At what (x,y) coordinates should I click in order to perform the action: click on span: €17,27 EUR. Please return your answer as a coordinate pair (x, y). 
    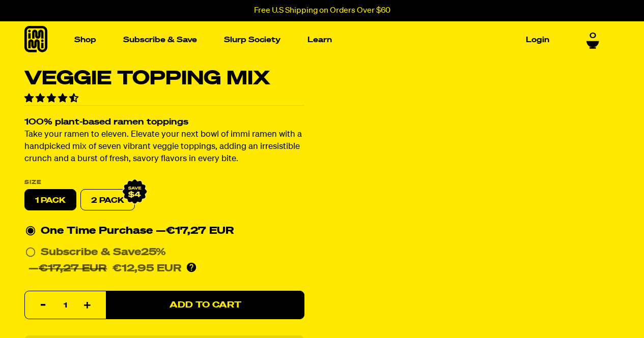
    Looking at the image, I should click on (200, 231).